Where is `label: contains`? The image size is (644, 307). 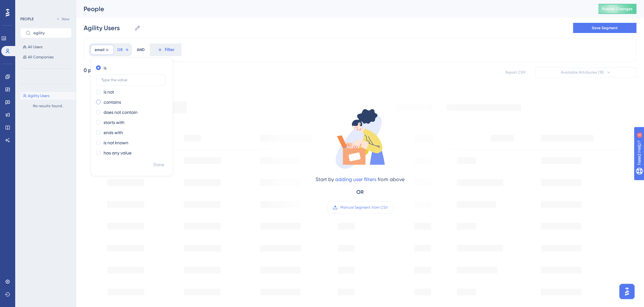
label: contains is located at coordinates (112, 102).